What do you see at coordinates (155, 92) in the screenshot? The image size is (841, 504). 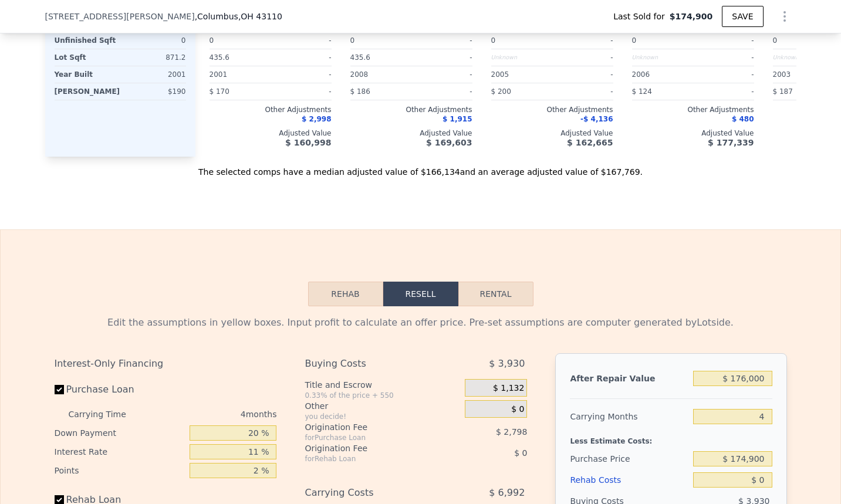 I see `div: $190` at bounding box center [155, 92].